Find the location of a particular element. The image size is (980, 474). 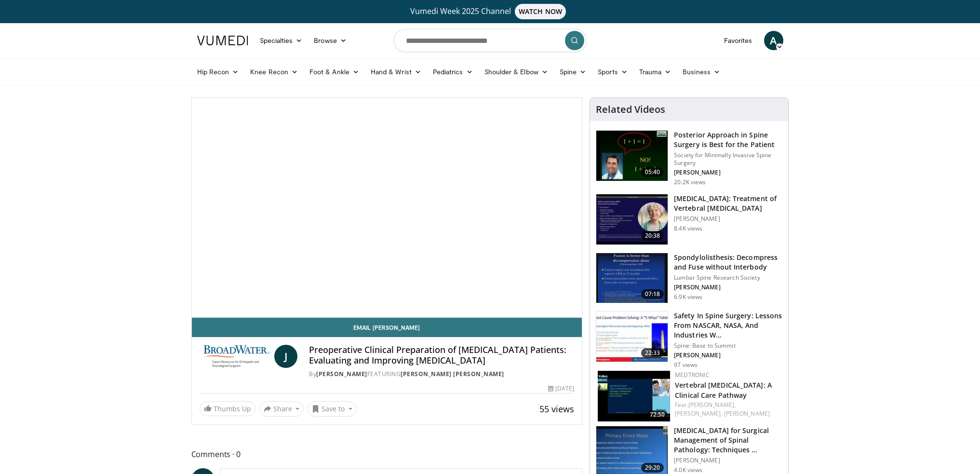

span: Comments 0 is located at coordinates (387, 454).